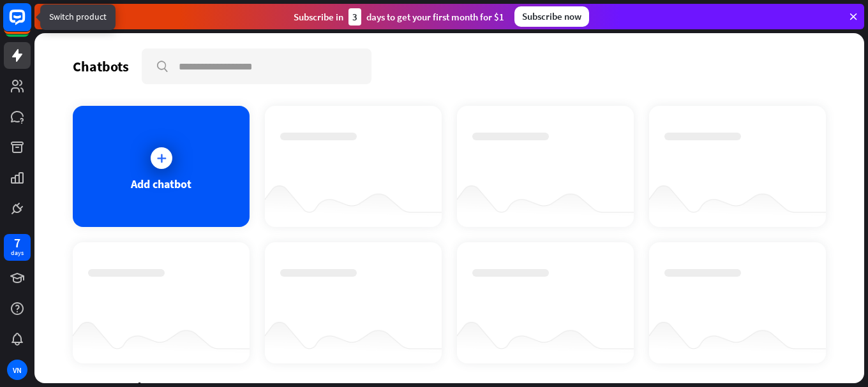 The image size is (868, 387). I want to click on div: days, so click(17, 253).